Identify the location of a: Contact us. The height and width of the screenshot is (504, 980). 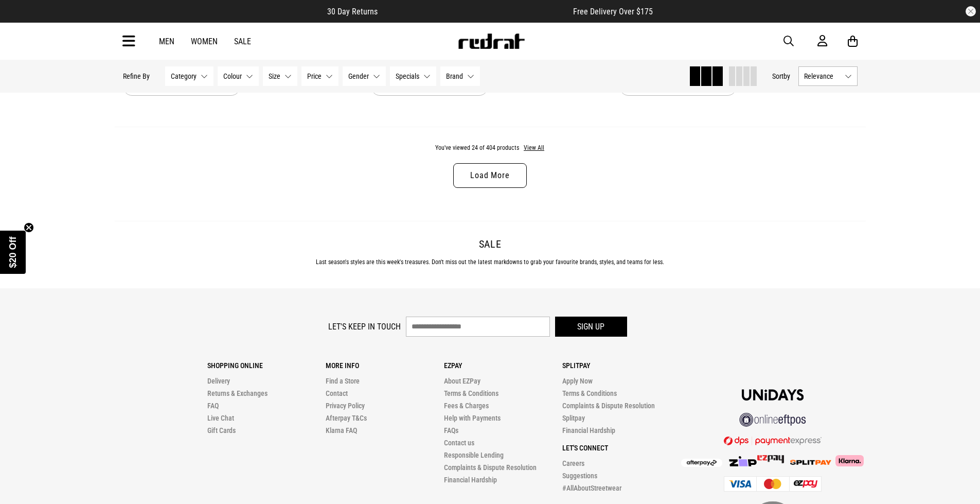
(458, 442).